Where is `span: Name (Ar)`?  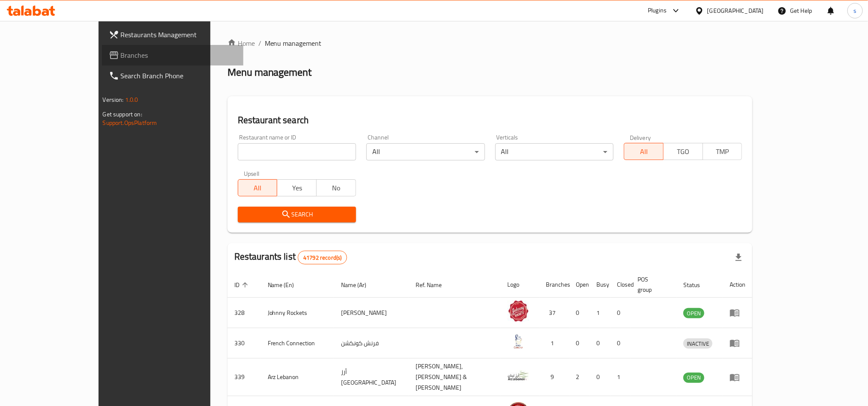
span: Name (Ar) is located at coordinates (359, 285).